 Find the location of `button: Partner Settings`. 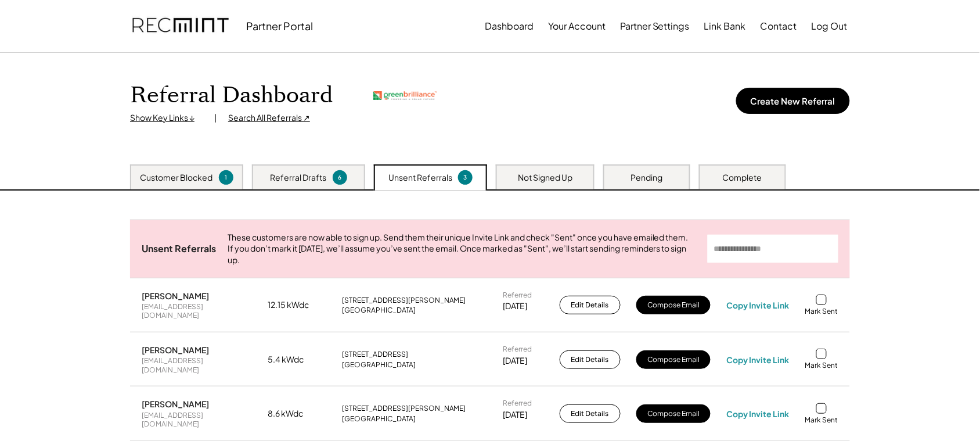

button: Partner Settings is located at coordinates (655, 26).